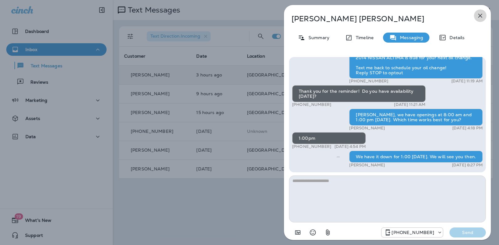 This screenshot has width=499, height=245. I want to click on p: Details, so click(455, 38).